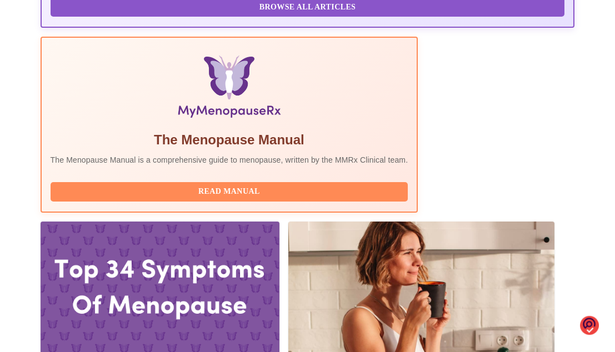  I want to click on a: Read Manual, so click(231, 191).